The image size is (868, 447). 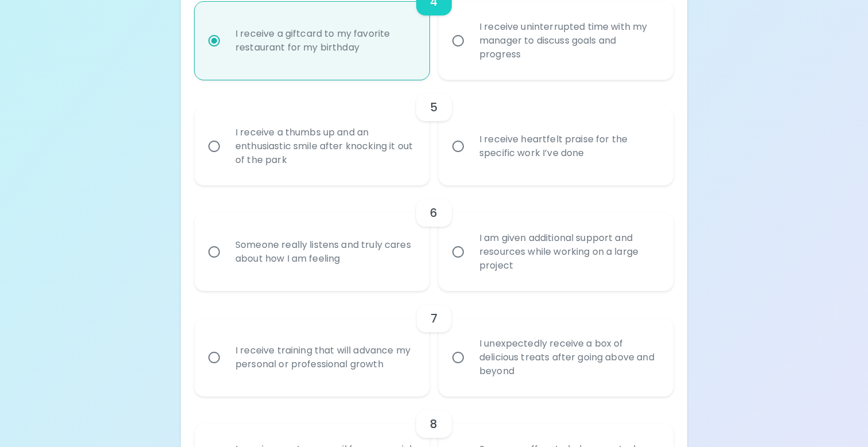 I want to click on h6: 7, so click(x=434, y=319).